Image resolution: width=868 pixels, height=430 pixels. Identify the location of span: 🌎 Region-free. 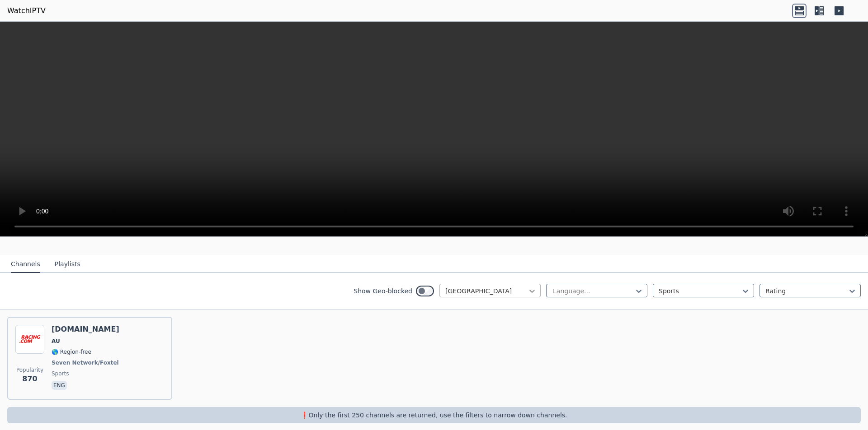
(71, 352).